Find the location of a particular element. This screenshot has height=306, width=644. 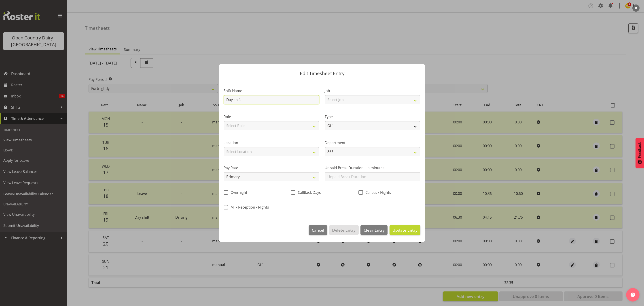

span: Overnight is located at coordinates (238, 193).